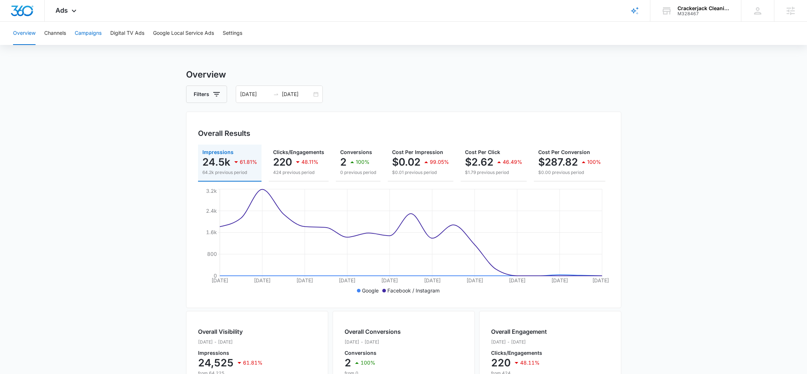  What do you see at coordinates (127, 33) in the screenshot?
I see `button: Digital TV Ads` at bounding box center [127, 33].